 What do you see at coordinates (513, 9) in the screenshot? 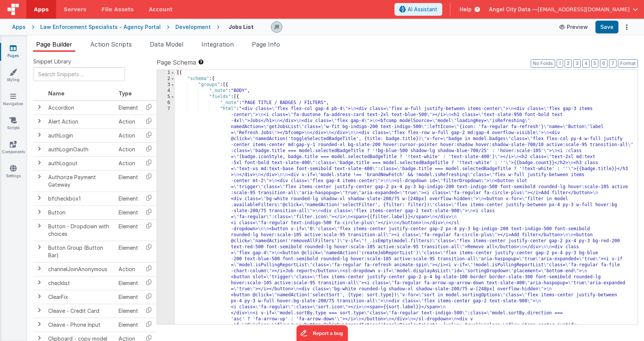
I see `span: Angel City Data —` at bounding box center [513, 9].